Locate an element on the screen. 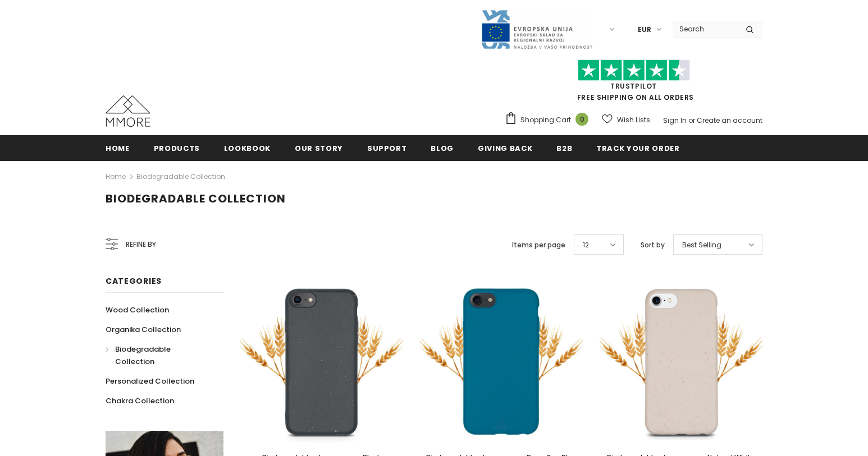  span: support is located at coordinates (387, 148).